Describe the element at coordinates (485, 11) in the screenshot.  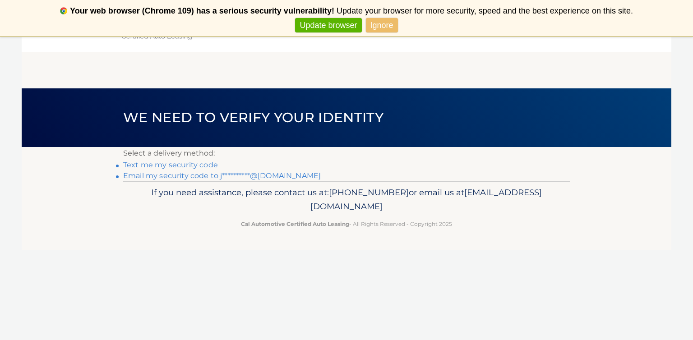
I see `span: Update your browser for more security, speed and the best experience on this site.` at that location.